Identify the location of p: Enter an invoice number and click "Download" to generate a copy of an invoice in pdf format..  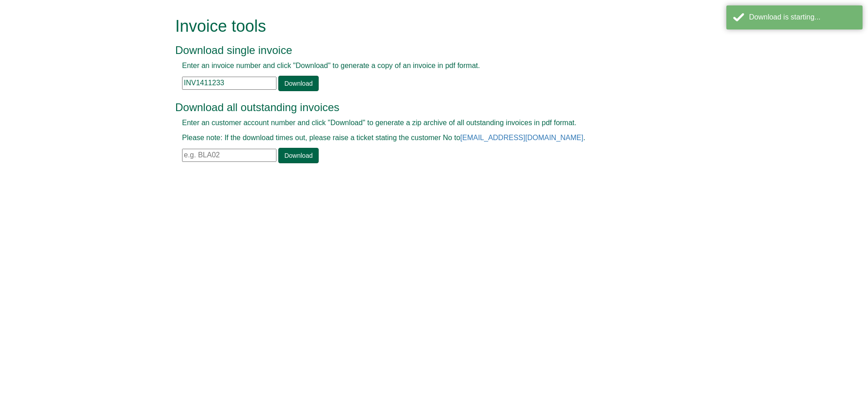
(424, 66).